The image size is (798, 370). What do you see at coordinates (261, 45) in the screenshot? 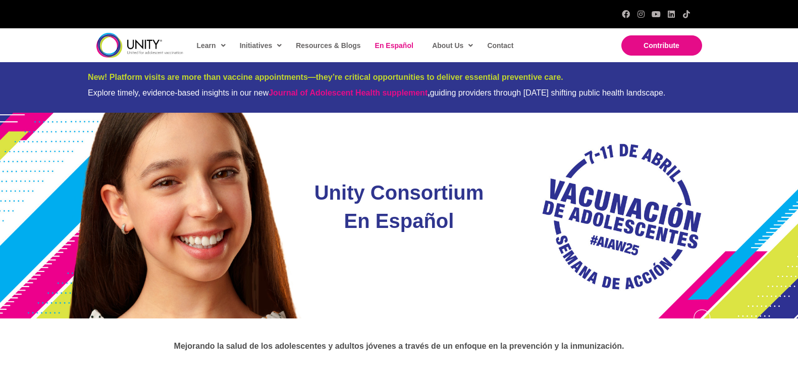
I see `span: Initiatives` at bounding box center [261, 45].